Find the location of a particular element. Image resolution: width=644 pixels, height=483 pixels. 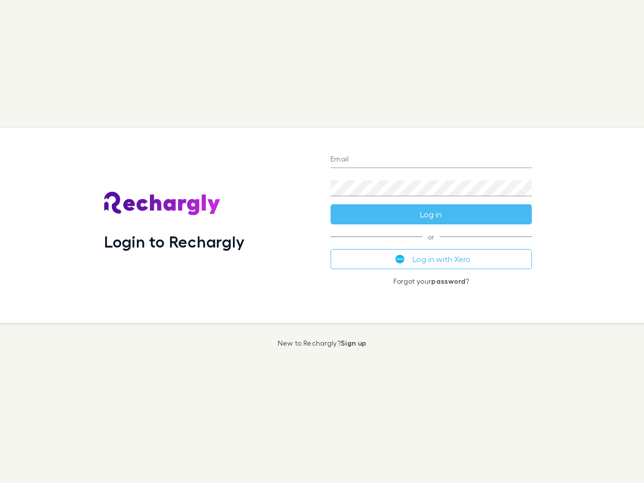

img: Xero's logo is located at coordinates (400, 259).